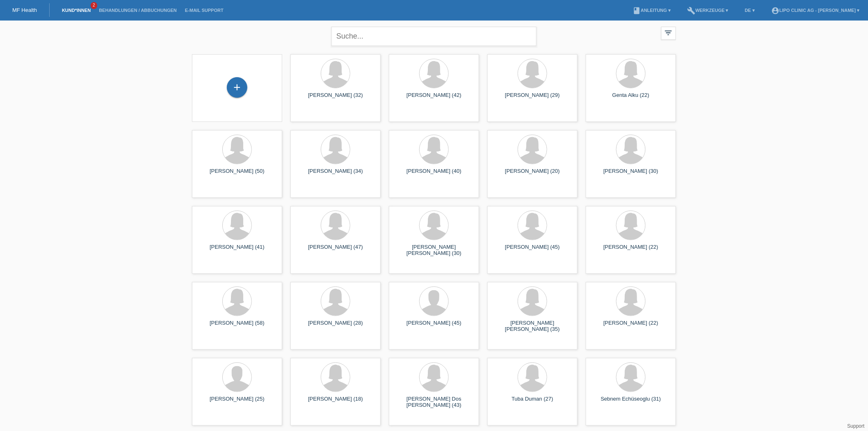  I want to click on a: bookAnleitung ▾, so click(651, 10).